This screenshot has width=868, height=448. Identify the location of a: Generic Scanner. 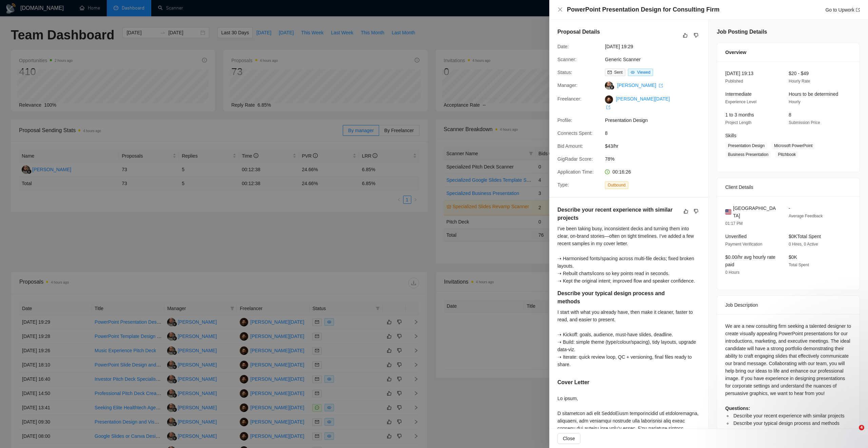
(622, 59).